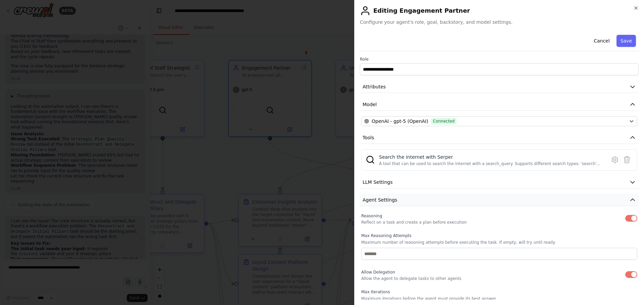 The width and height of the screenshot is (644, 305). I want to click on span: Tools, so click(368, 138).